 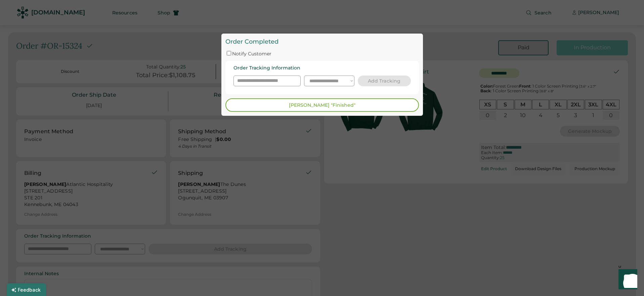 What do you see at coordinates (322, 41) in the screenshot?
I see `div: Order Completed` at bounding box center [322, 41].